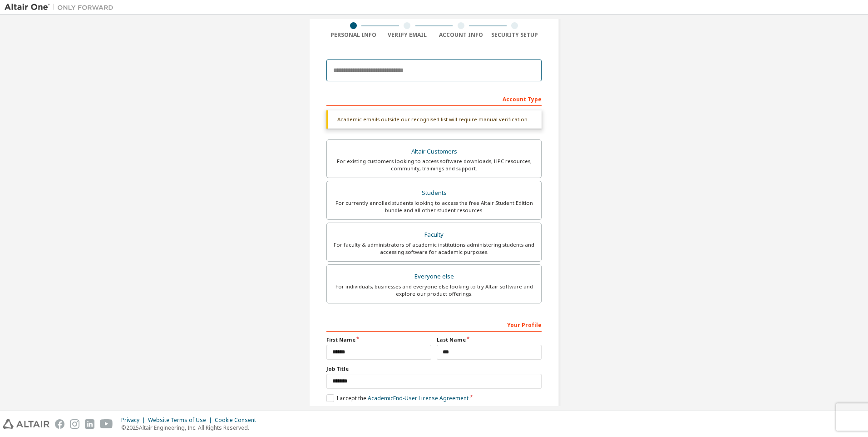 The image size is (868, 437). Describe the element at coordinates (59, 424) in the screenshot. I see `img: facebook.svg` at that location.